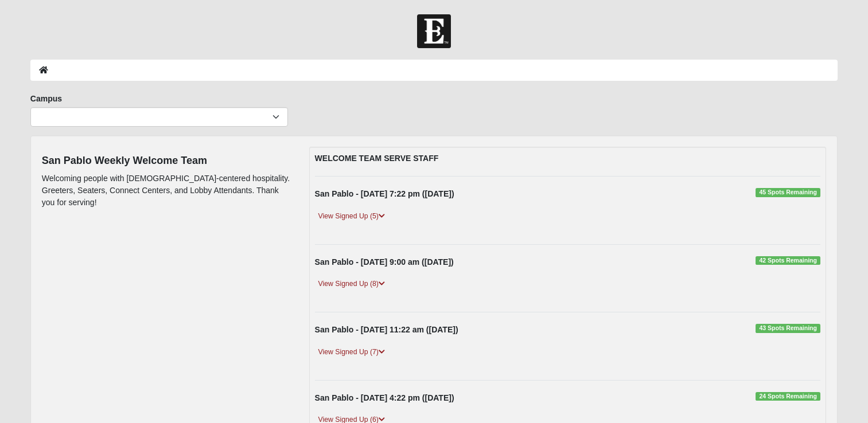 The image size is (868, 423). Describe the element at coordinates (352, 216) in the screenshot. I see `a: View Signed Up (5)` at that location.